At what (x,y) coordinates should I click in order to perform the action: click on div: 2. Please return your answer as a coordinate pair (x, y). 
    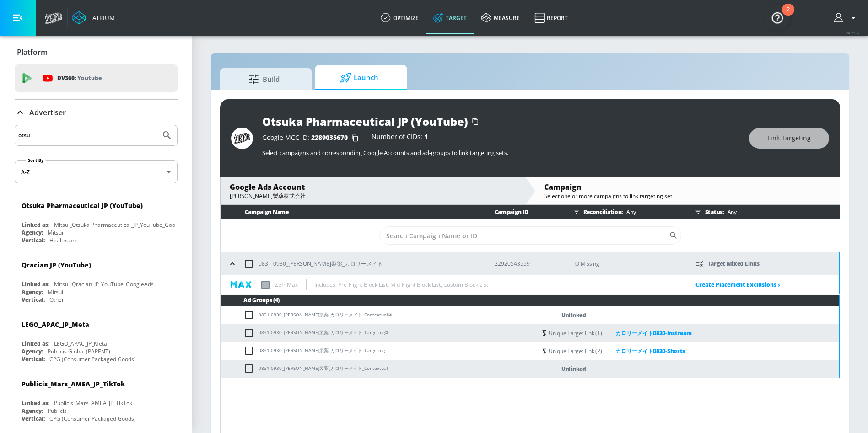
    Looking at the image, I should click on (788, 16).